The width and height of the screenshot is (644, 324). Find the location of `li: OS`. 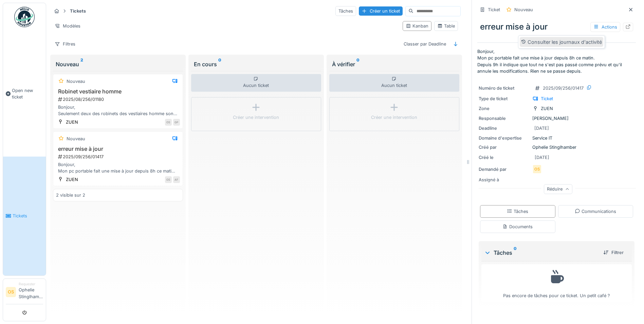

li: OS is located at coordinates (11, 292).